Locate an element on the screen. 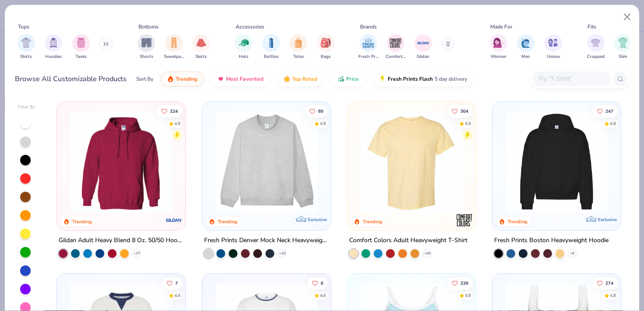  div: filter for Tanks is located at coordinates (81, 47).